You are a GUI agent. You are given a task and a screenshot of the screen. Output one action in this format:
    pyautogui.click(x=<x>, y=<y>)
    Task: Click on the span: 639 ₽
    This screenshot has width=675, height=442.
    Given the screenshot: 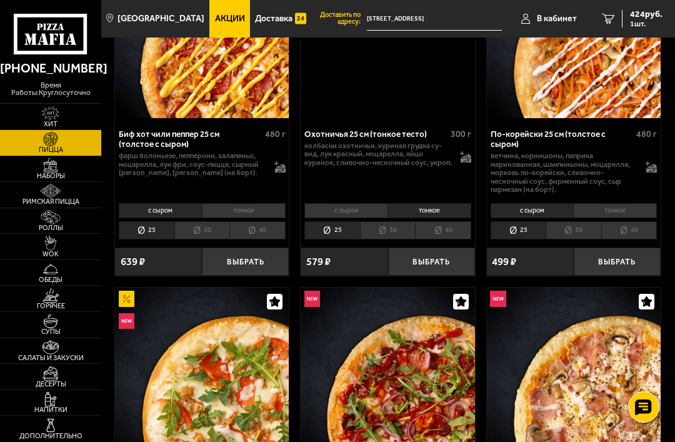 What is the action you would take?
    pyautogui.click(x=133, y=261)
    